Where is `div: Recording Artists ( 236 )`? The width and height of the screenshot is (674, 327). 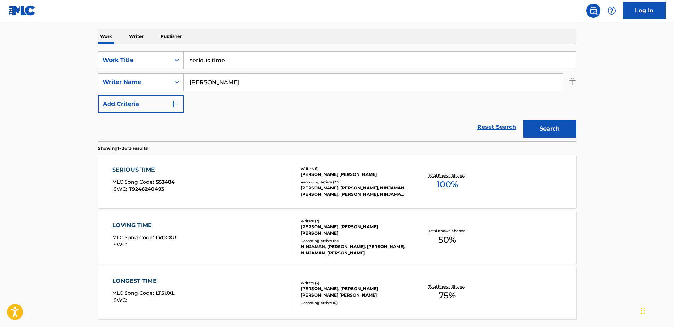 div: Recording Artists ( 236 ) is located at coordinates (354, 182).